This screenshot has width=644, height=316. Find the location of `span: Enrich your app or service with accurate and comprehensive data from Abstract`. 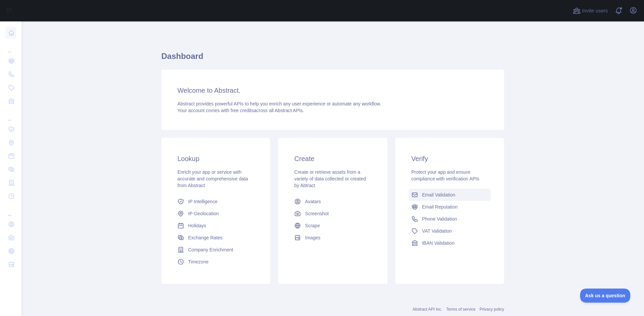

span: Enrich your app or service with accurate and comprehensive data from Abstract is located at coordinates (213, 179).